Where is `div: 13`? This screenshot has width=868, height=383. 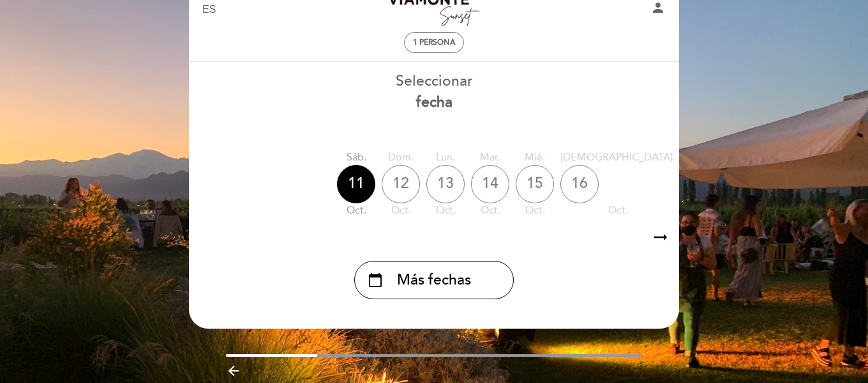 div: 13 is located at coordinates (446, 184).